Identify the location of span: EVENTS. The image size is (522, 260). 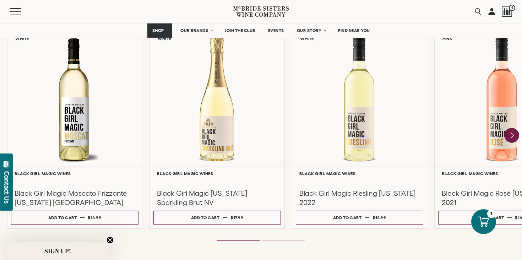
(276, 31).